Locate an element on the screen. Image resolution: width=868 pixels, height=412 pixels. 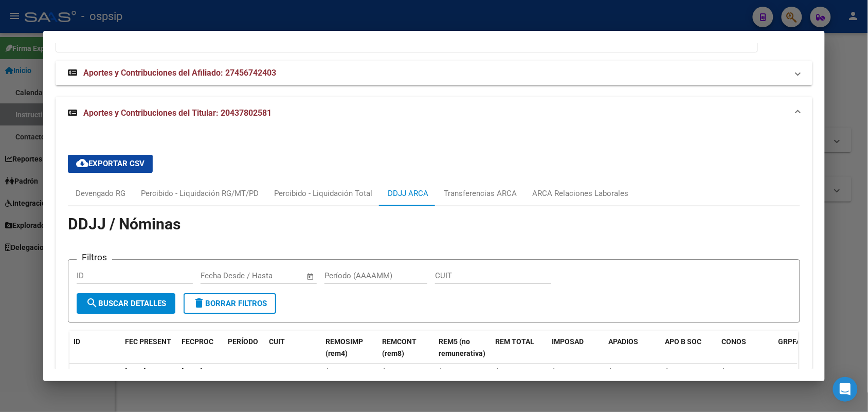
mat-icon: search is located at coordinates (92, 303).